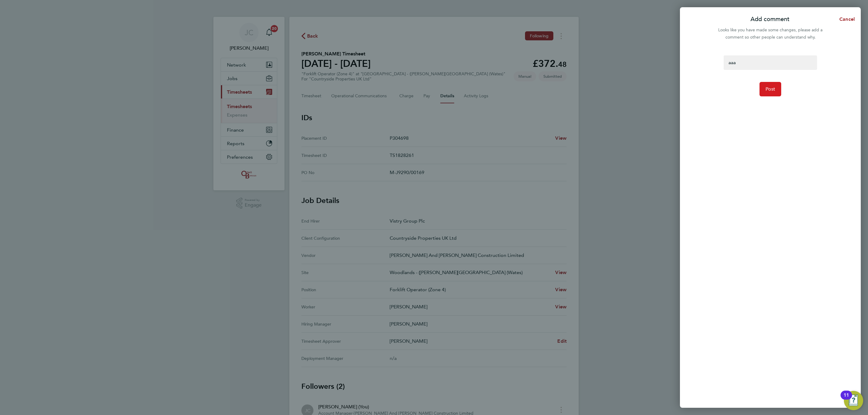 The image size is (868, 415). Describe the element at coordinates (770, 33) in the screenshot. I see `div: Looks like you have made some changes, please add a comment so other people can understand why.` at that location.